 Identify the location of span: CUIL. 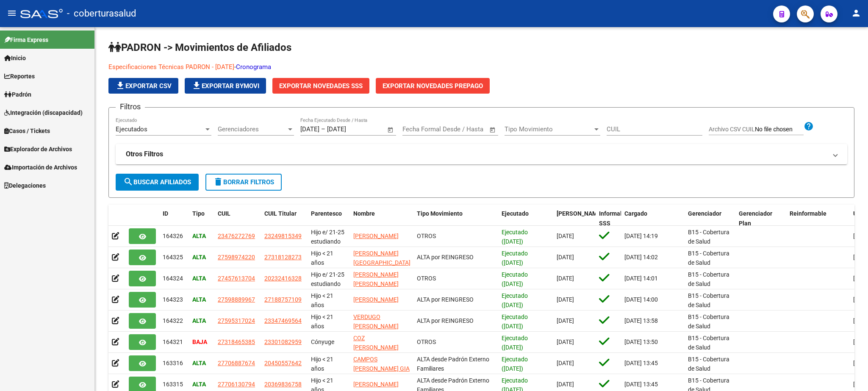
(224, 213).